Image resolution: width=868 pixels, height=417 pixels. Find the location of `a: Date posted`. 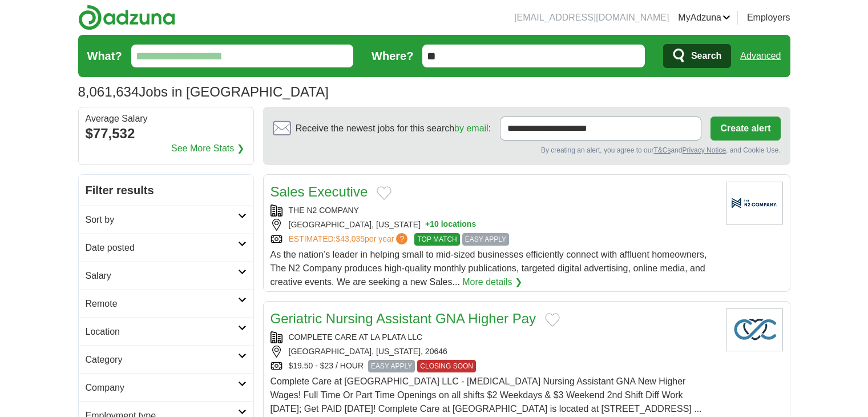

a: Date posted is located at coordinates (166, 247).